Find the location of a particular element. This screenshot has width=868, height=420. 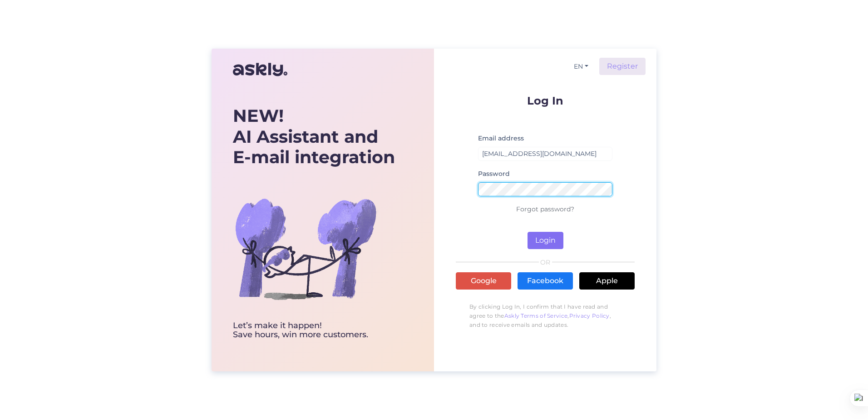

div: AI Assistant and E-mail integration is located at coordinates (314, 136).